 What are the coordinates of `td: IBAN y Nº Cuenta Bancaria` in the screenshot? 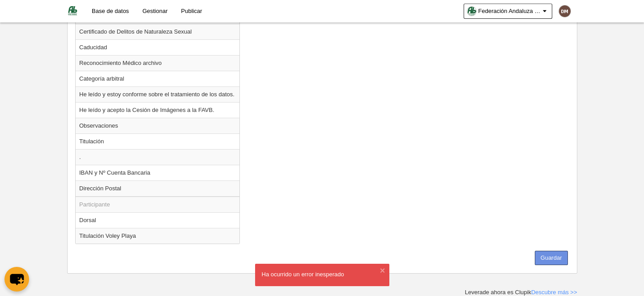 It's located at (158, 173).